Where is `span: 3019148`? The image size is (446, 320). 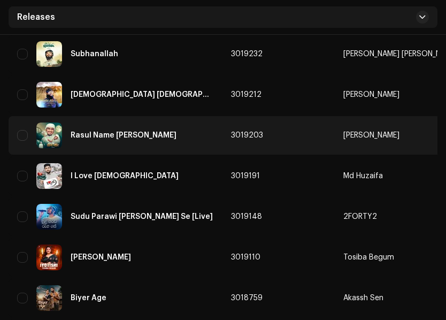
span: 3019148 is located at coordinates (247, 217).